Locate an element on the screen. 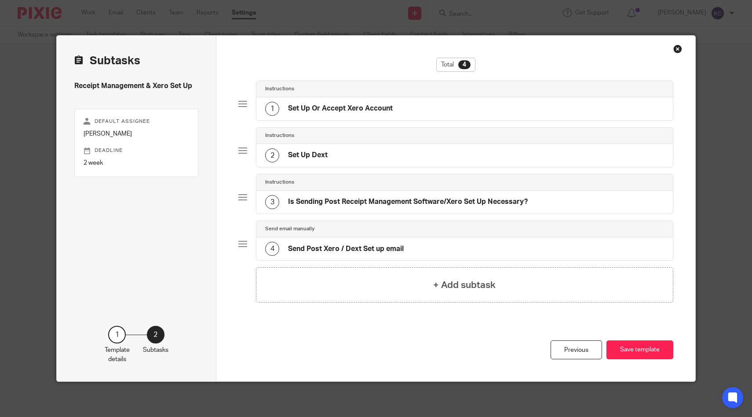 The width and height of the screenshot is (752, 417). div: Close this dialog window is located at coordinates (678, 49).